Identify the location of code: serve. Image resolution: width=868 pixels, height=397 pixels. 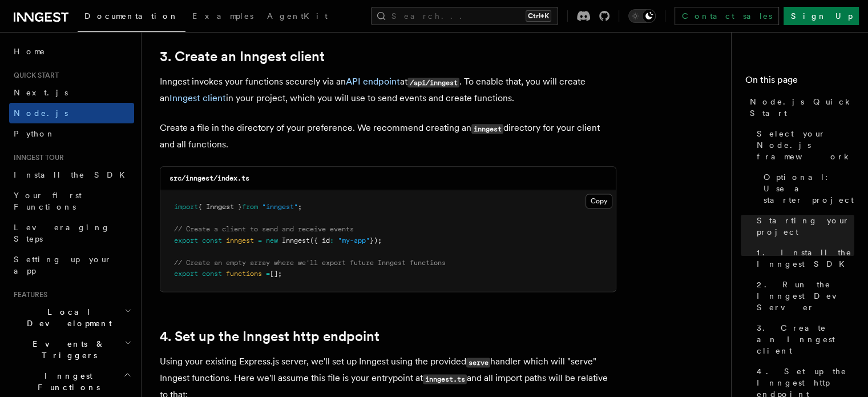
(478, 362).